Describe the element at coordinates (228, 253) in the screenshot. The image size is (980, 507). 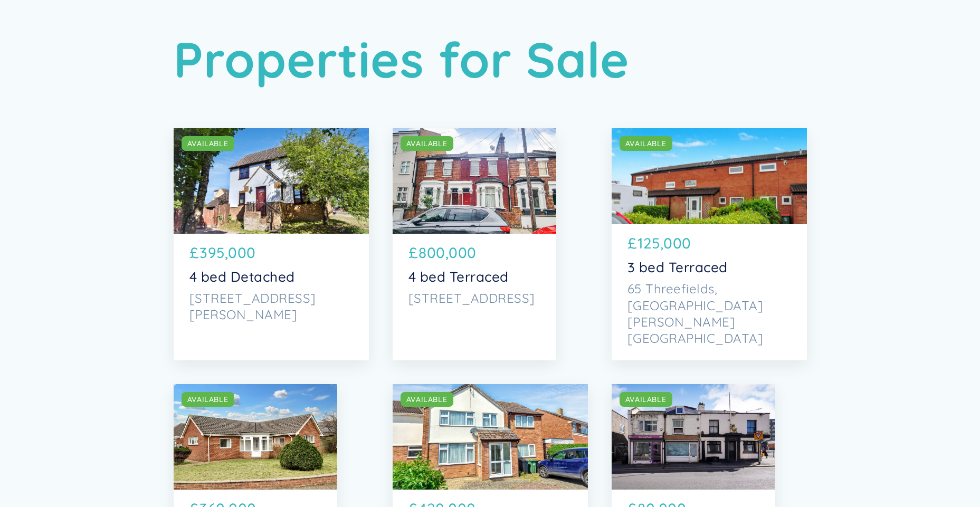
I see `p: 395,000` at that location.